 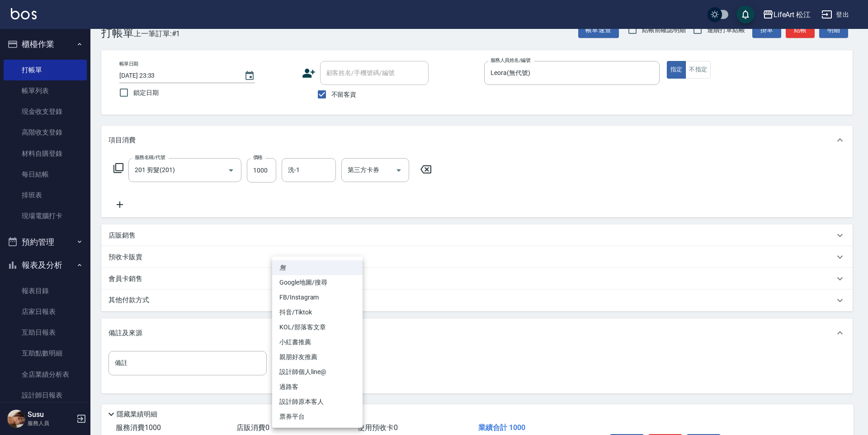 What do you see at coordinates (282, 268) in the screenshot?
I see `em: 無` at bounding box center [282, 268].